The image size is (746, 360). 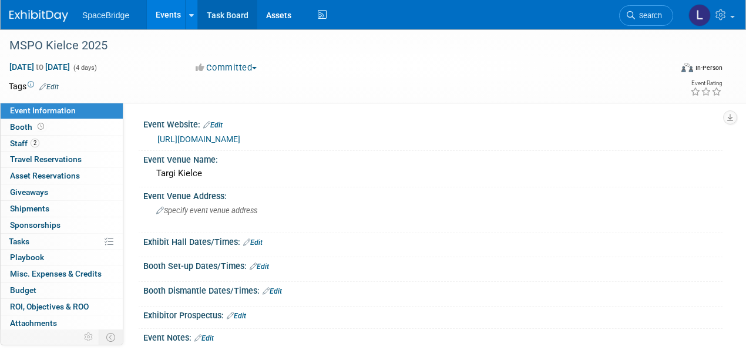 What do you see at coordinates (433, 290) in the screenshot?
I see `div: Booth Dismantle Dates/Times:` at bounding box center [433, 290].